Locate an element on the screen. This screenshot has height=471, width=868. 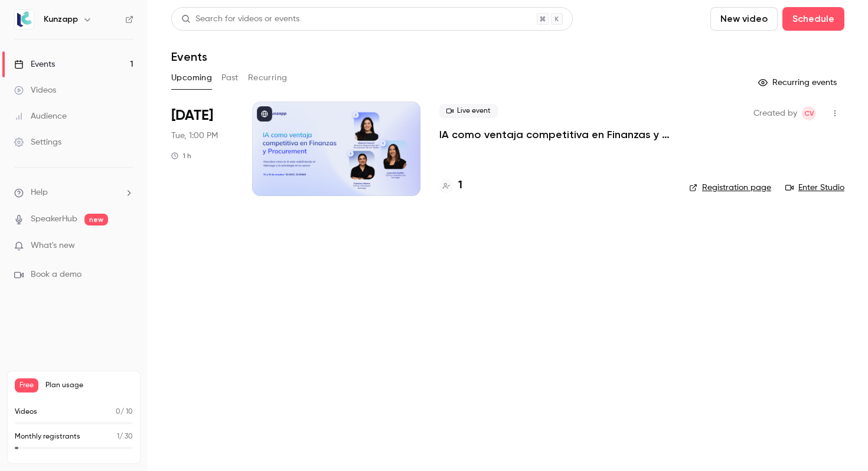
span: What's new is located at coordinates (52, 246).